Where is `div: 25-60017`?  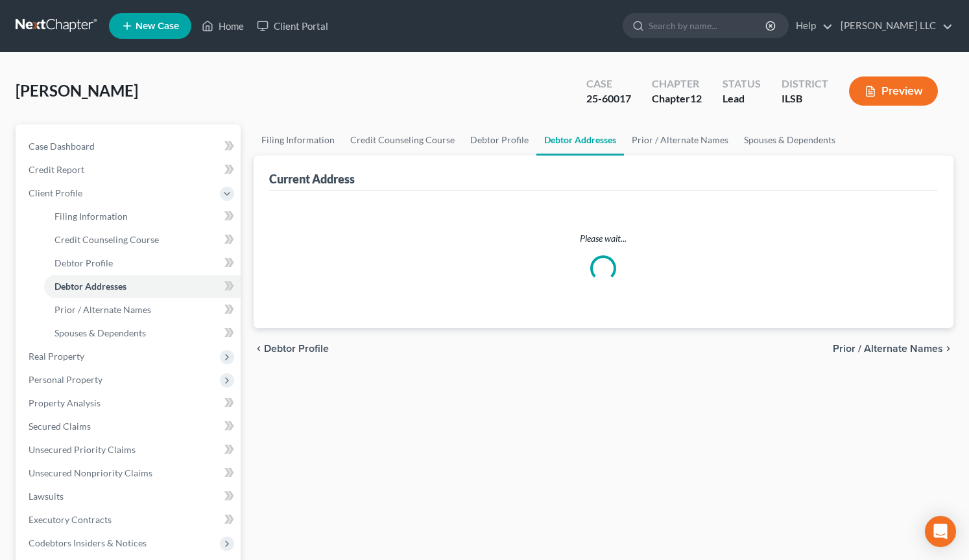
div: 25-60017 is located at coordinates (608, 98).